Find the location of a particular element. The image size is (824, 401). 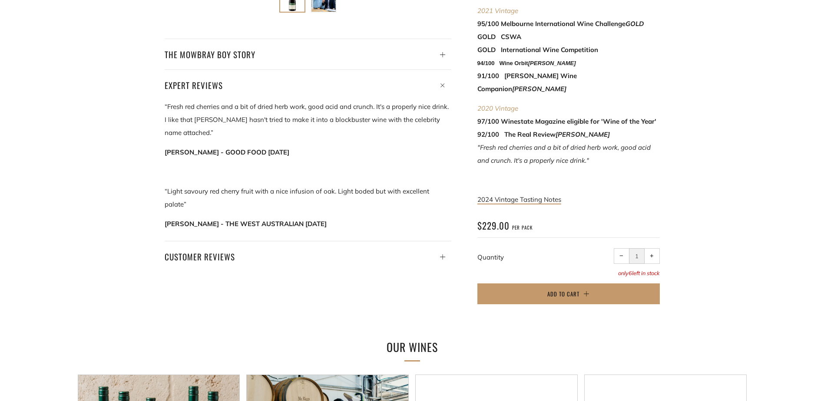

label: Quantity is located at coordinates (491, 257).